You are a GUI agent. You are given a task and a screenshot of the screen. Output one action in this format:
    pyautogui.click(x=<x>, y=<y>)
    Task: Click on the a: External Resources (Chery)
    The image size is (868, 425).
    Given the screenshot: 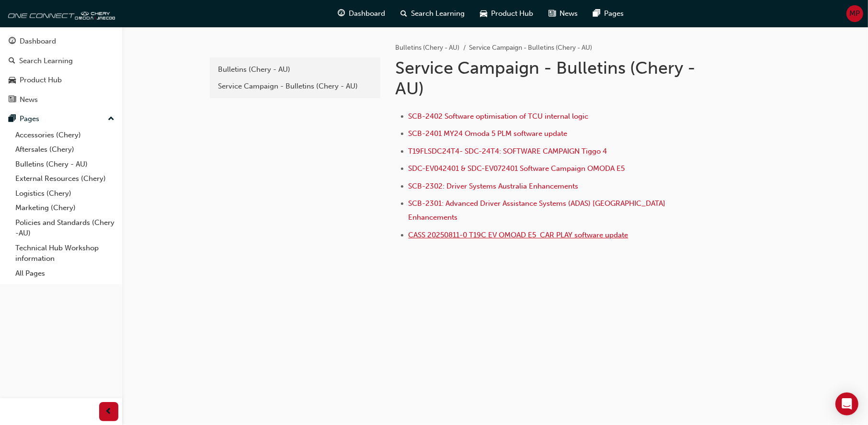 What is the action you would take?
    pyautogui.click(x=65, y=179)
    